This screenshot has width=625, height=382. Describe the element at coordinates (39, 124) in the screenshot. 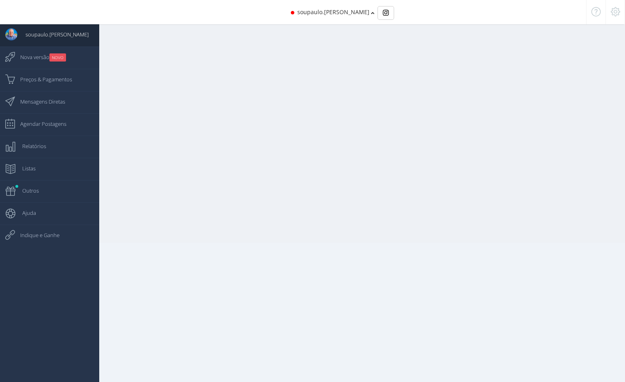

I see `span: Agendar Postagens` at that location.